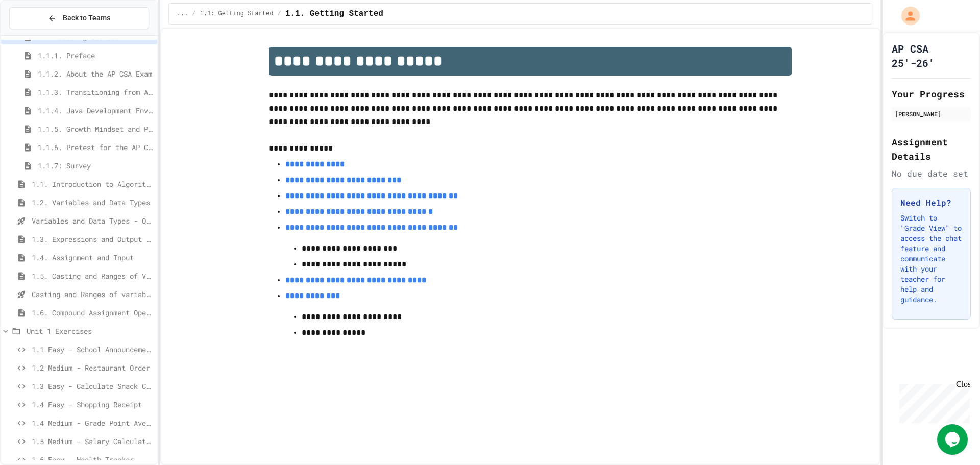  I want to click on span: 1.4. Assignment and Input, so click(92, 257).